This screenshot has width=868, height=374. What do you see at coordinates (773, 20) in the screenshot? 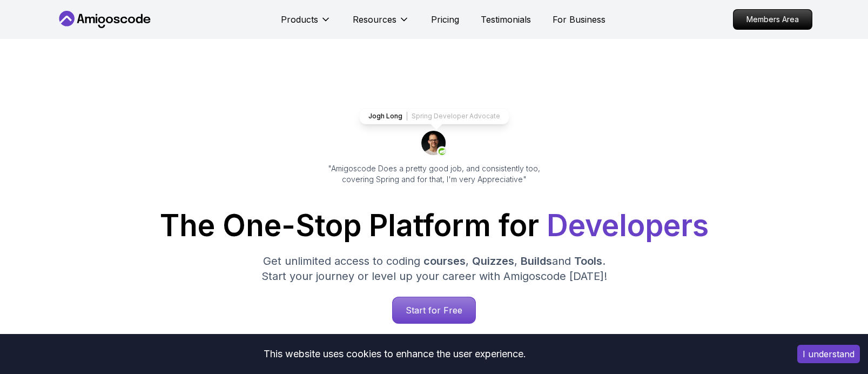
I see `p: Members Area` at bounding box center [773, 20].